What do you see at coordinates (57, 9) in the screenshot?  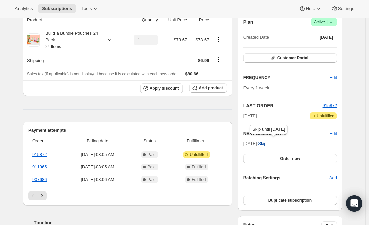 I see `button: Subscriptions` at bounding box center [57, 9].